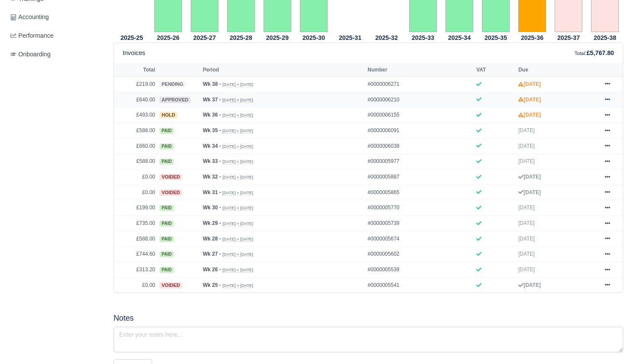 This screenshot has width=637, height=364. Describe the element at coordinates (557, 69) in the screenshot. I see `th: Due` at that location.